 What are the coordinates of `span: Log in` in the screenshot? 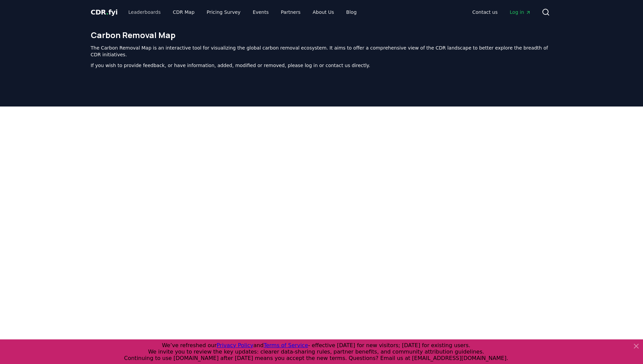 It's located at (520, 12).